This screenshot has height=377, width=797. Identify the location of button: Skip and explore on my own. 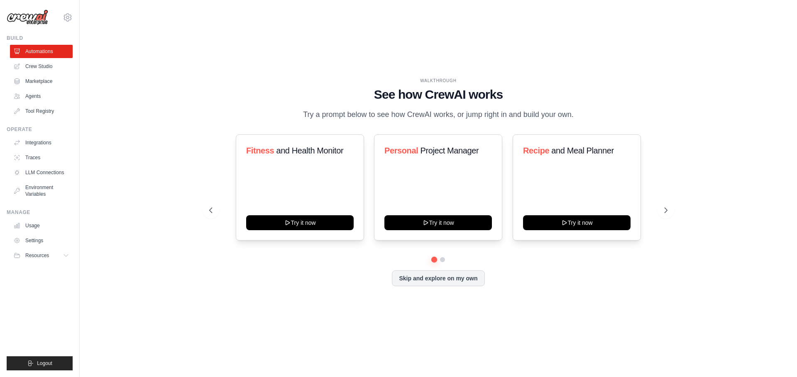
(438, 279).